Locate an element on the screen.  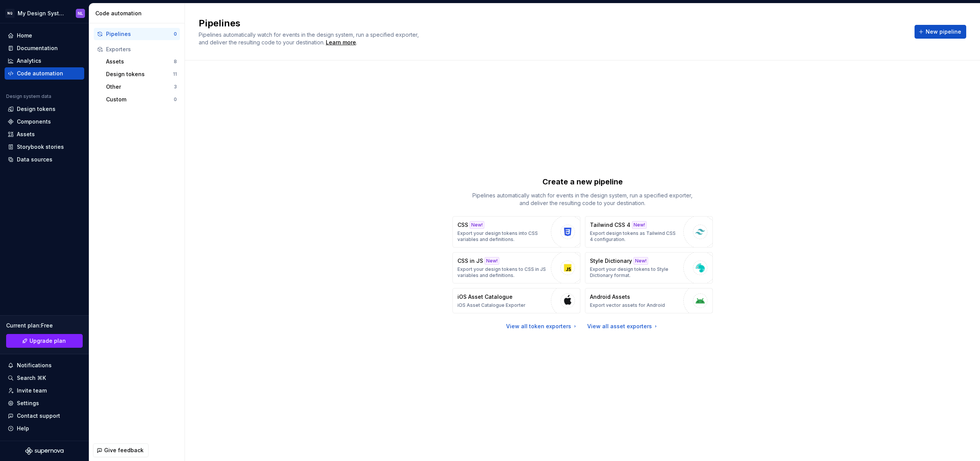
div: Data sources is located at coordinates (34, 160).